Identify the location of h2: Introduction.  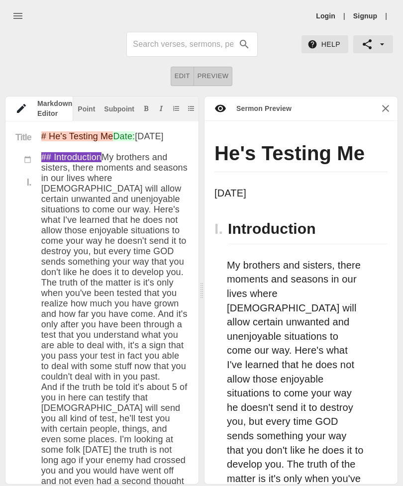
(307, 229).